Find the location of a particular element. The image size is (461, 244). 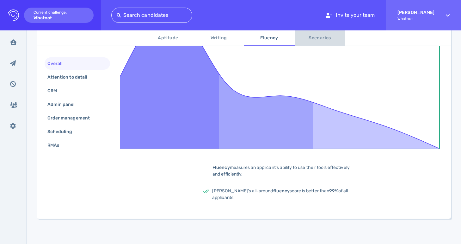

span: Writing is located at coordinates (219, 38).